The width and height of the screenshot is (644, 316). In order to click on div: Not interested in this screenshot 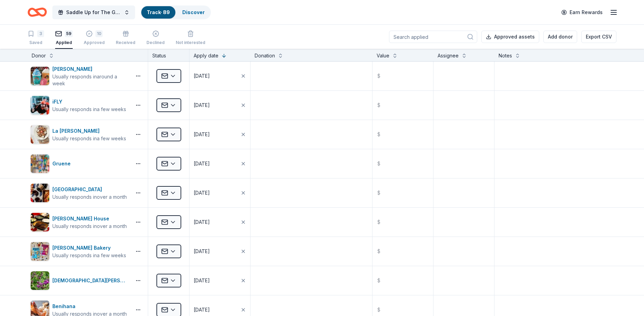, I will do `click(191, 43)`.